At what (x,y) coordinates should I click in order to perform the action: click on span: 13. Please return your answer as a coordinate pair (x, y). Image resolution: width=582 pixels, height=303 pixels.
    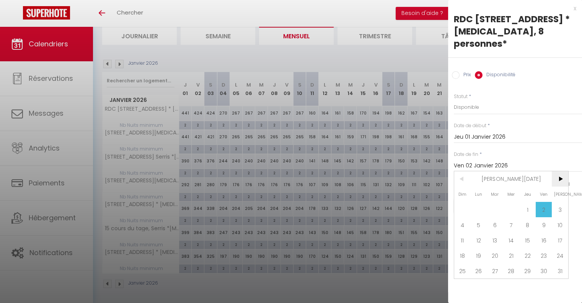
    Looking at the image, I should click on (495, 240).